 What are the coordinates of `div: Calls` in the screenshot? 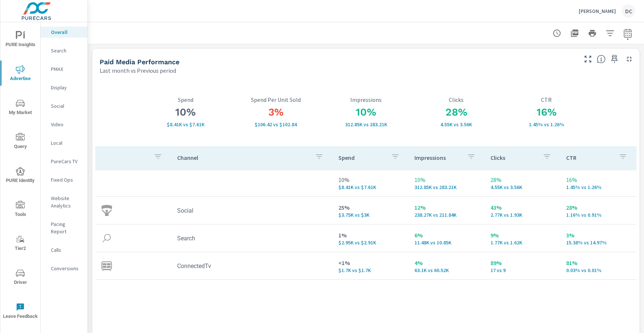 It's located at (64, 250).